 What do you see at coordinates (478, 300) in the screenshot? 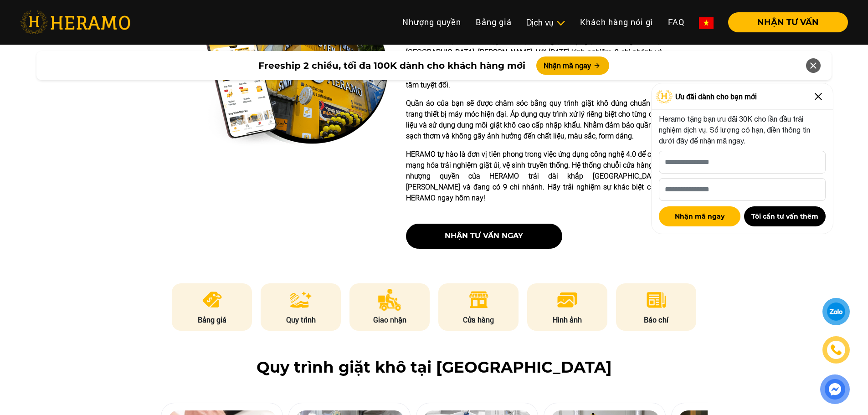
I see `img: store.png` at bounding box center [478, 300].